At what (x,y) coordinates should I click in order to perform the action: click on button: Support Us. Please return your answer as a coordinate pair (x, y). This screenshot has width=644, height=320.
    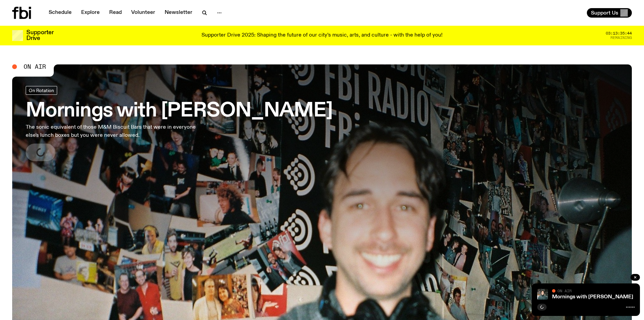
    Looking at the image, I should click on (609, 13).